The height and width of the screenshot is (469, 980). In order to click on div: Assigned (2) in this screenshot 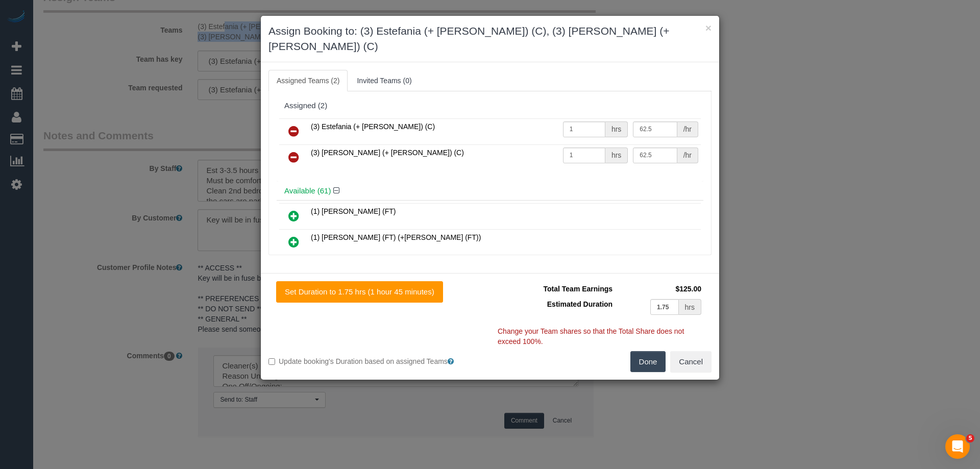, I will do `click(490, 106)`.